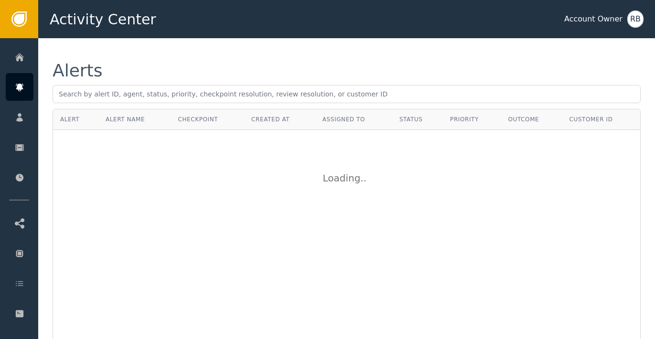  What do you see at coordinates (279, 119) in the screenshot?
I see `div: Created At` at bounding box center [279, 119].